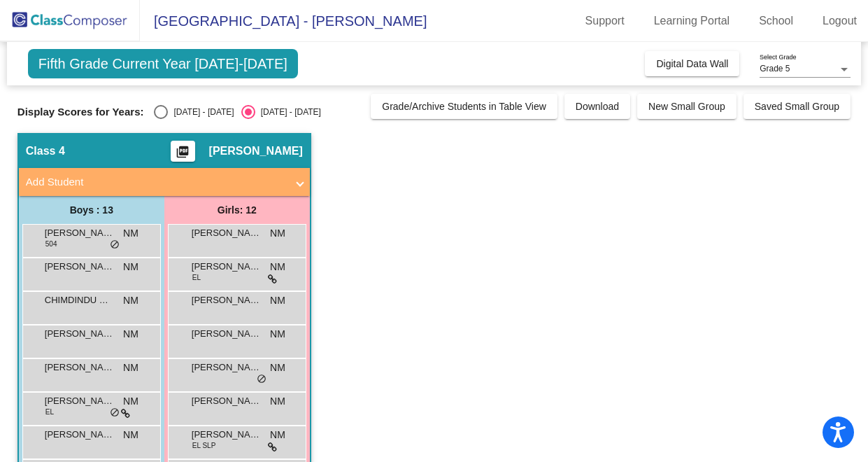 The image size is (868, 462). What do you see at coordinates (237, 210) in the screenshot?
I see `div: Girls: 12` at bounding box center [237, 210].